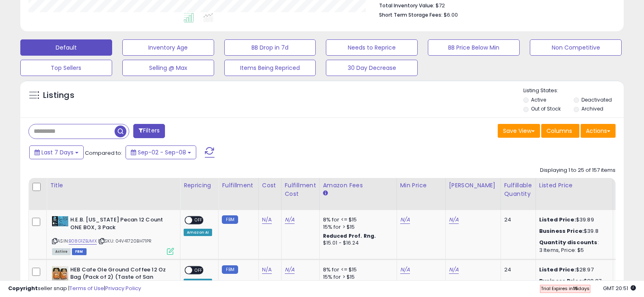 Image resolution: width=644 pixels, height=297 pixels. I want to click on span: 2025-09-16 20:51 GMT, so click(620, 288).